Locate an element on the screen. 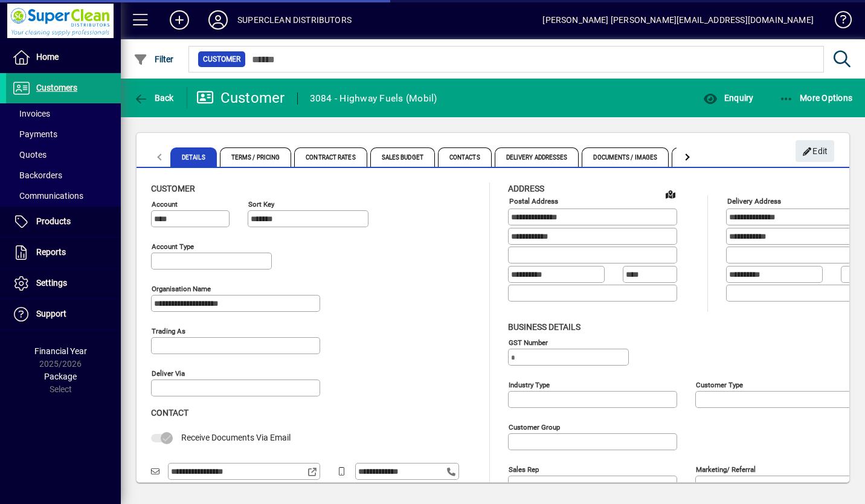 The width and height of the screenshot is (865, 504). a: Reports is located at coordinates (63, 253).